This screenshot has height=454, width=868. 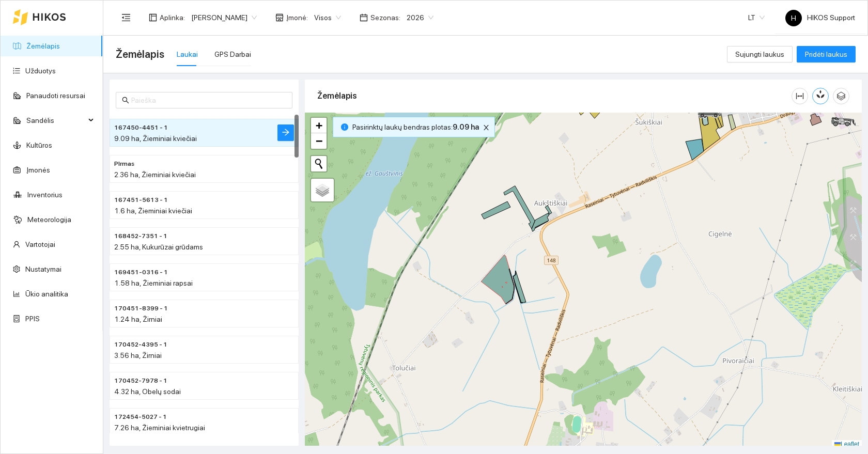 What do you see at coordinates (799, 96) in the screenshot?
I see `button: column-width` at bounding box center [799, 96].